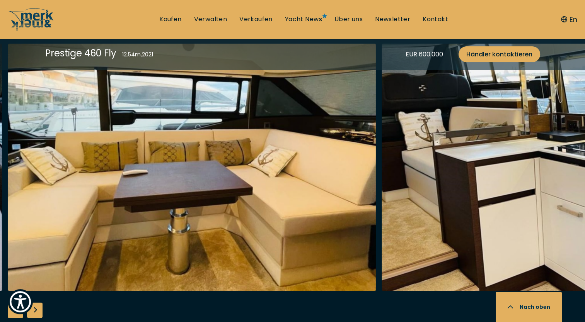  Describe the element at coordinates (435, 19) in the screenshot. I see `a: Kontakt` at that location.